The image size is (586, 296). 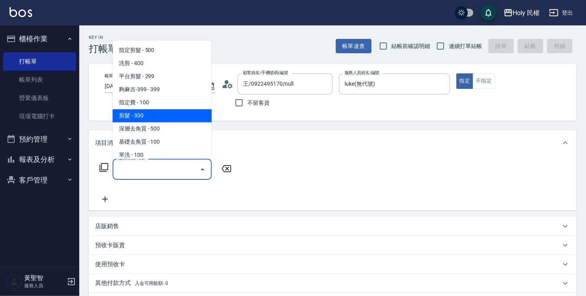 What do you see at coordinates (354, 46) in the screenshot?
I see `button: 帳單速查` at bounding box center [354, 46].